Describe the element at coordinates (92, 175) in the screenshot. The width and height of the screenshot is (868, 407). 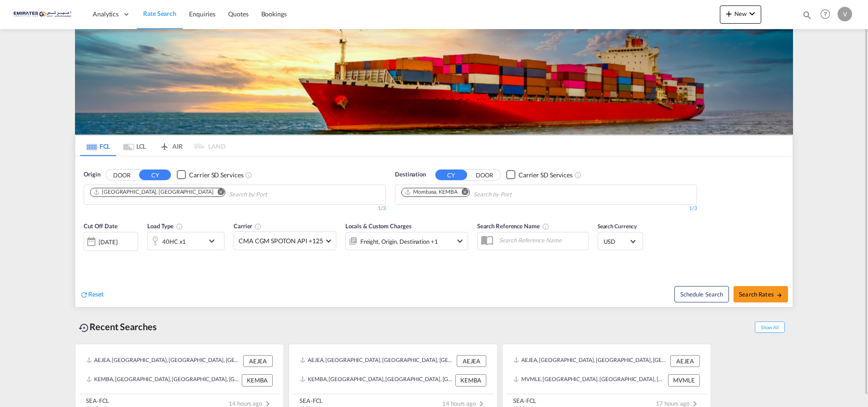
I see `span: Origin` at that location.